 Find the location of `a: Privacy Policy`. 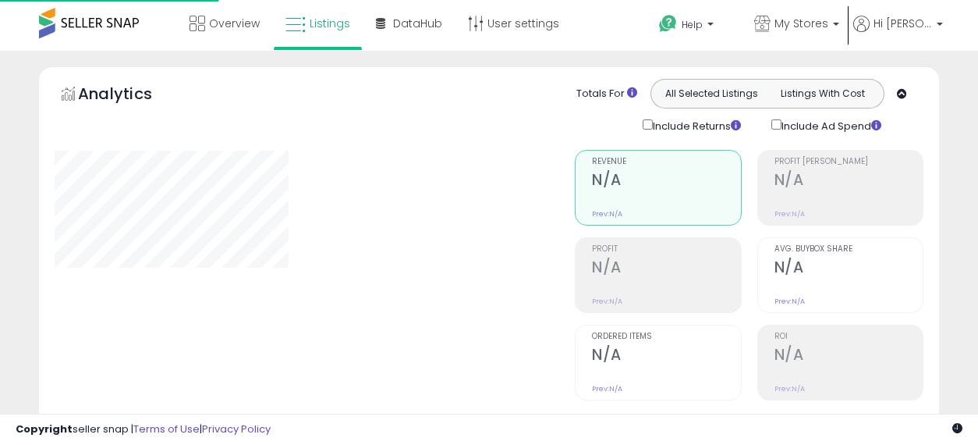

a: Privacy Policy is located at coordinates (236, 428).